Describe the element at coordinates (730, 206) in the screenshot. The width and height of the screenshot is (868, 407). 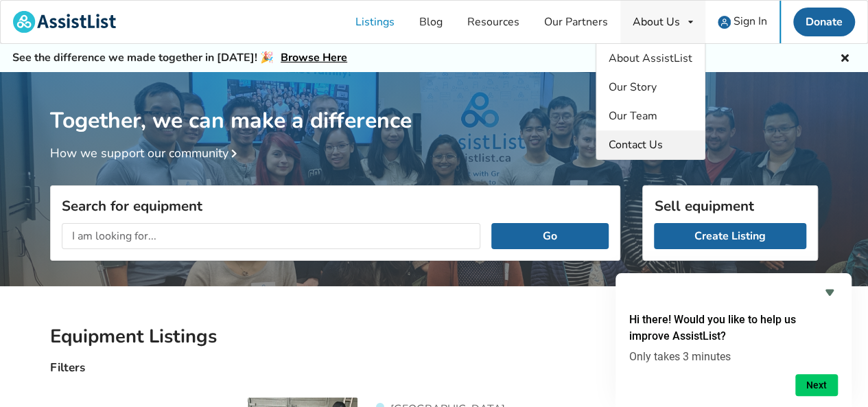
I see `h3: Sell equipment` at that location.